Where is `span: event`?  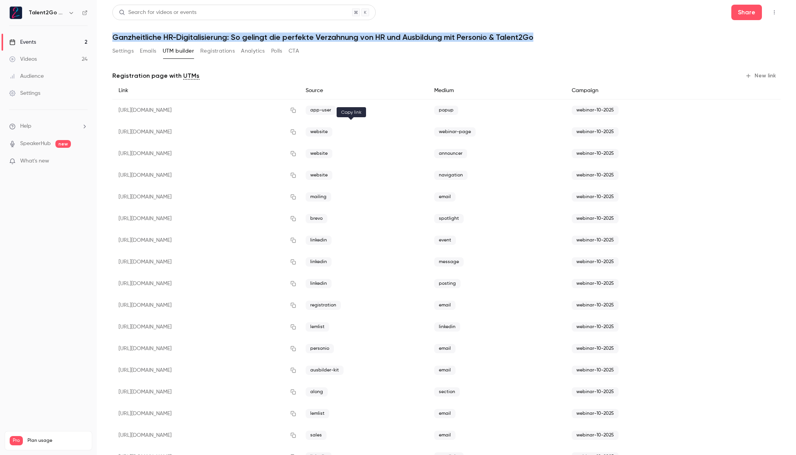
span: event is located at coordinates (445, 240).